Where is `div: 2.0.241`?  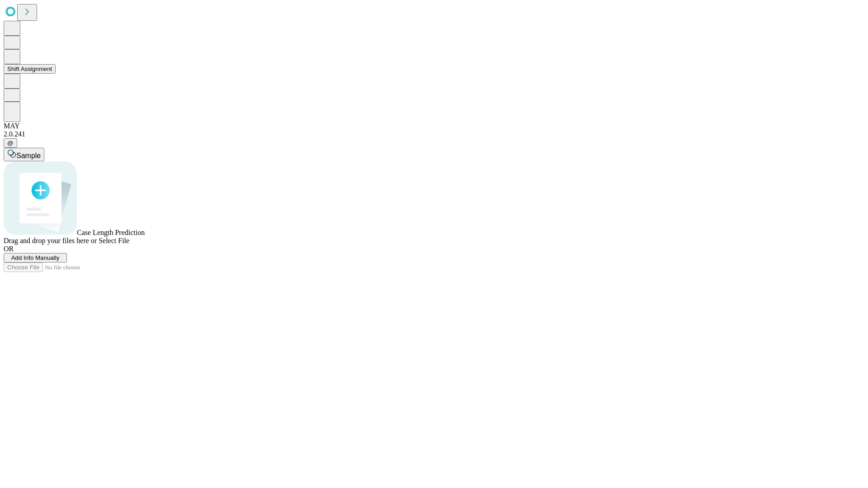 div: 2.0.241 is located at coordinates (434, 134).